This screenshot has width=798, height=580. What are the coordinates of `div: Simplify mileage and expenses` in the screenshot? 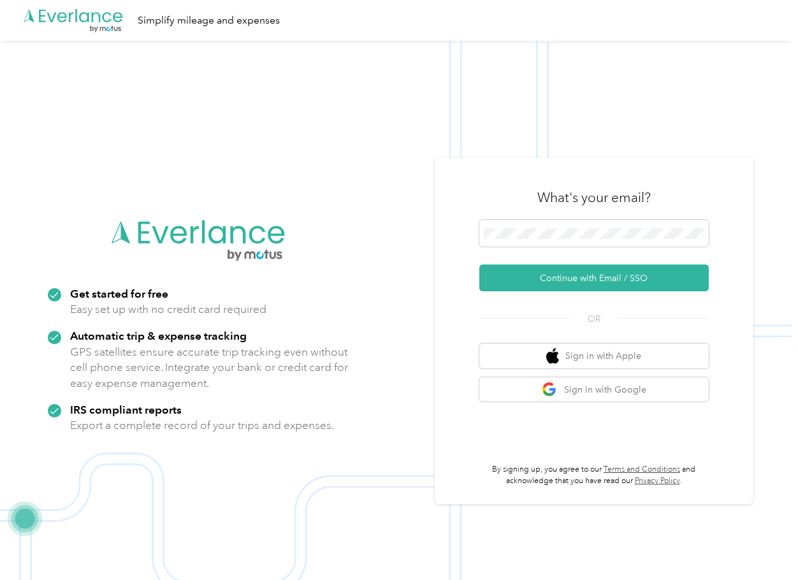 It's located at (208, 20).